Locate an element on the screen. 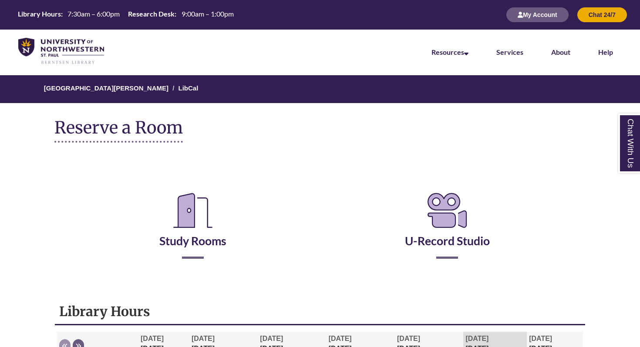 Image resolution: width=640 pixels, height=347 pixels. span: 9:00am – 1:00pm is located at coordinates (208, 13).